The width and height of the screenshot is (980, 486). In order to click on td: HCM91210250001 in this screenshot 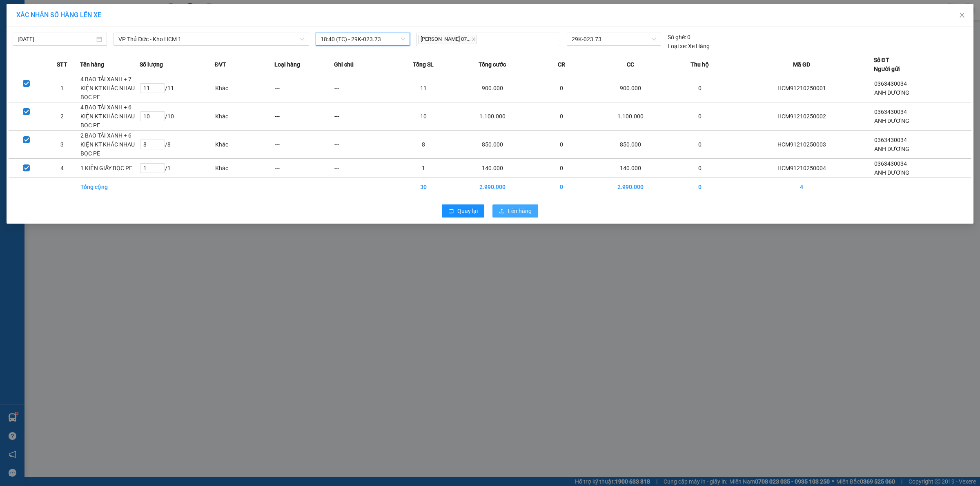, I will do `click(801, 88)`.